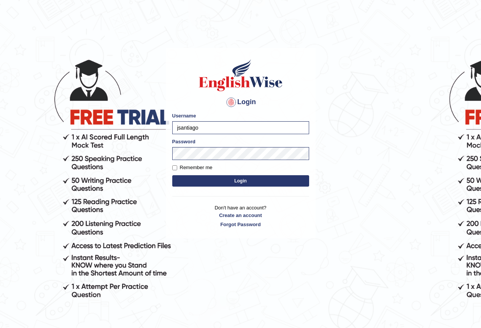 This screenshot has height=328, width=481. I want to click on img: Logo of English Wise sign in for intelligent practice with AI, so click(241, 75).